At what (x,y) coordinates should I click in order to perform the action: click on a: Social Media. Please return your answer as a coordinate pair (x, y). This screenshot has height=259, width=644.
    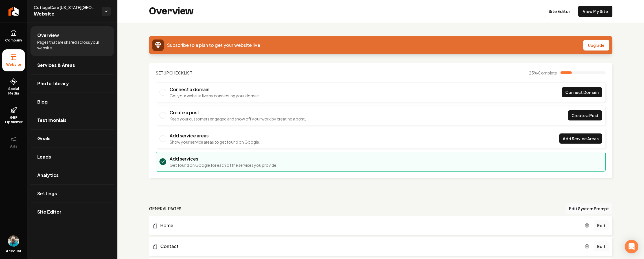
    Looking at the image, I should click on (13, 87).